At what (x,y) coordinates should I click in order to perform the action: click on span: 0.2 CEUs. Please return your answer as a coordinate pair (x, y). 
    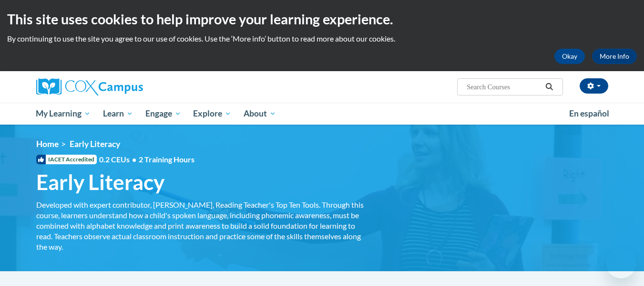
    Looking at the image, I should click on (147, 160).